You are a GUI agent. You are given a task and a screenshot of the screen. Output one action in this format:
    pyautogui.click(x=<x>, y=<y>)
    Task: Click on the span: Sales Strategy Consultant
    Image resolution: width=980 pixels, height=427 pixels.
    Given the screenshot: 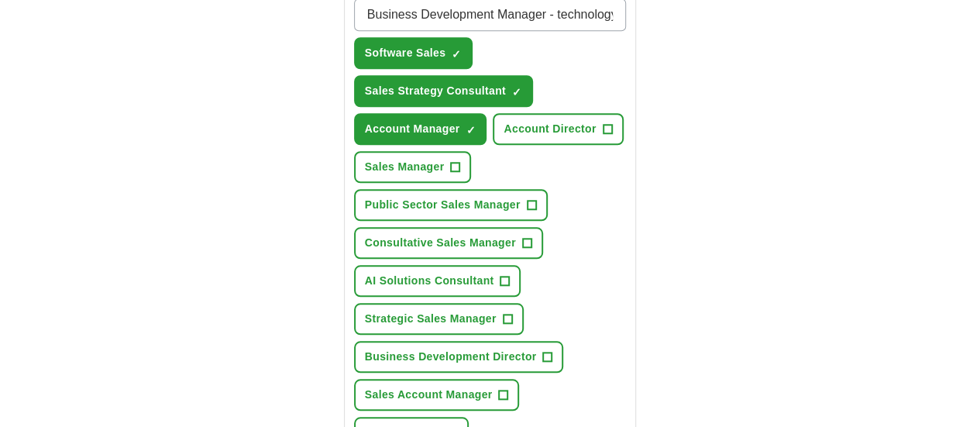 What is the action you would take?
    pyautogui.click(x=435, y=91)
    